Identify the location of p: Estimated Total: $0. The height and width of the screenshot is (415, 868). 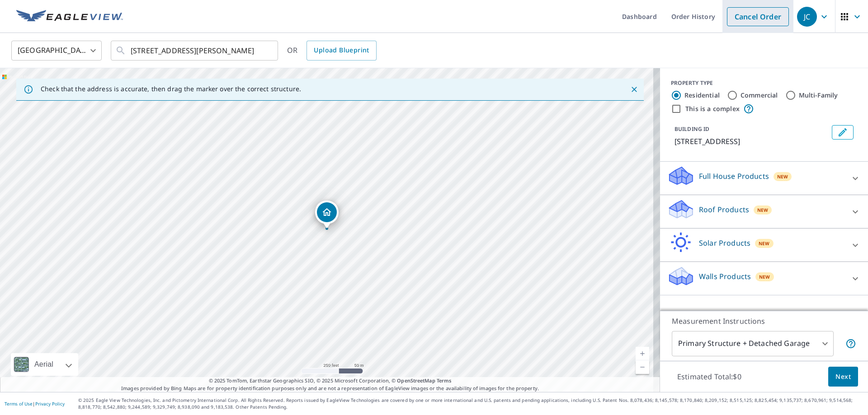
(710, 377).